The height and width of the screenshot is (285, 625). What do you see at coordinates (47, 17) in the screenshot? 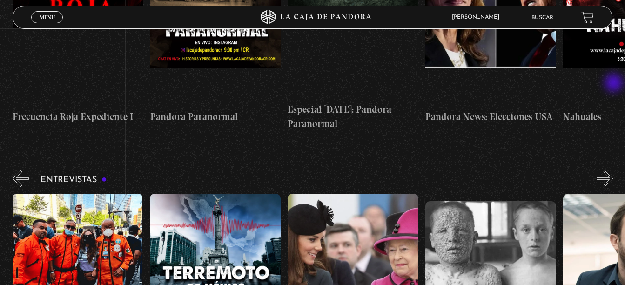
I see `span: Menu` at bounding box center [47, 17].